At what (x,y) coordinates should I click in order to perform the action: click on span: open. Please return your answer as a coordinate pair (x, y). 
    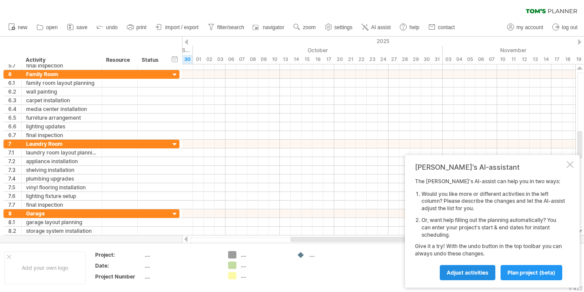
    Looking at the image, I should click on (52, 27).